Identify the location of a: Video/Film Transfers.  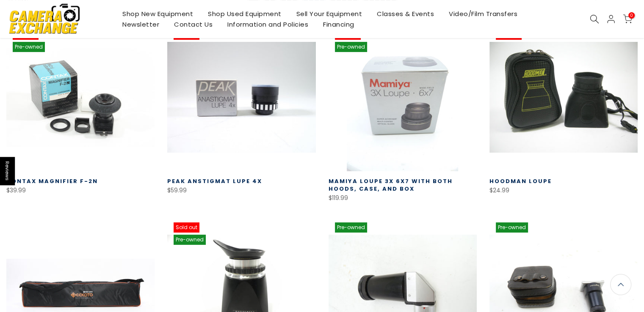
(483, 14).